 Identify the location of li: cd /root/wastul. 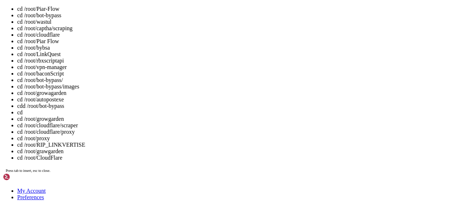
(237, 22).